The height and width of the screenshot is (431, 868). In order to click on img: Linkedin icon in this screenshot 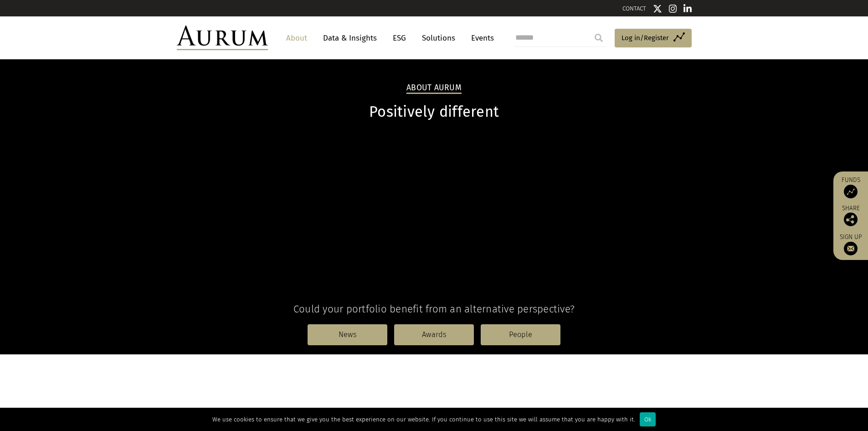, I will do `click(688, 9)`.